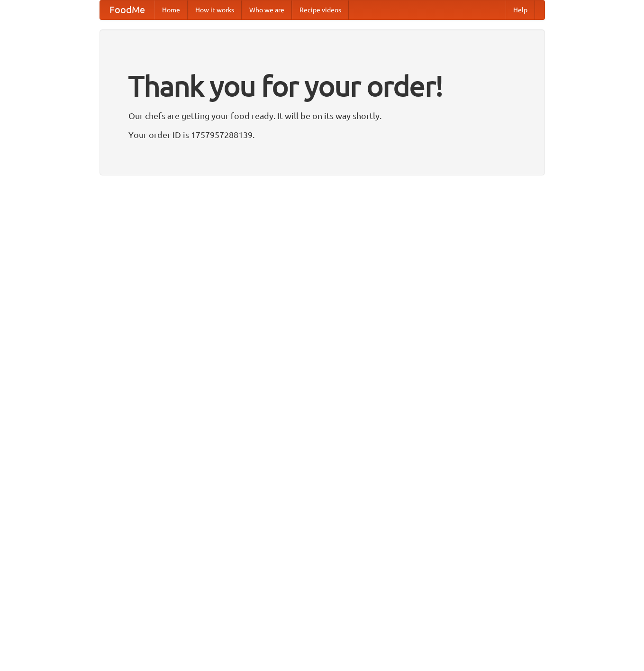  I want to click on a: Help, so click(520, 10).